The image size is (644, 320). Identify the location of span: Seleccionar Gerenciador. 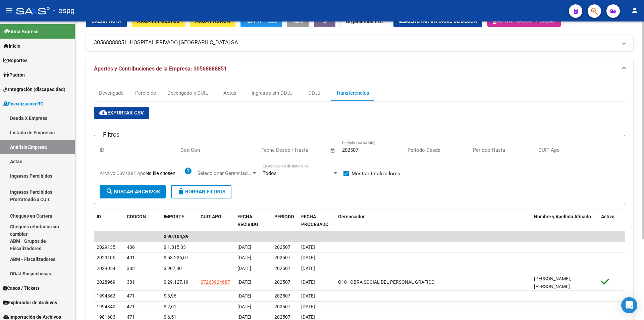
(224, 173).